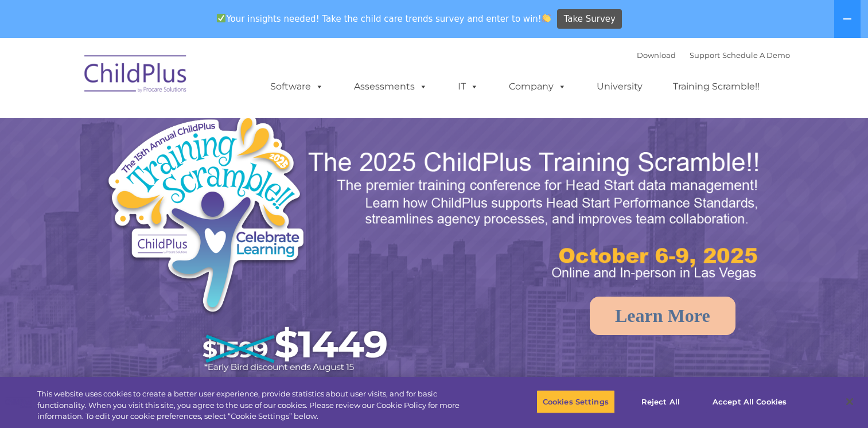 The image size is (868, 428). I want to click on a: Schedule A Demo, so click(756, 55).